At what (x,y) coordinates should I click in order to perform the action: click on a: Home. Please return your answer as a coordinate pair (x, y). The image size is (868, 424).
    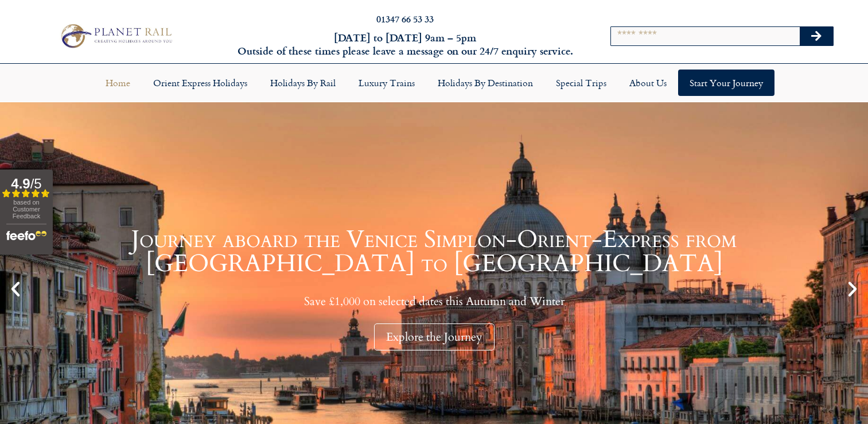
    Looking at the image, I should click on (118, 83).